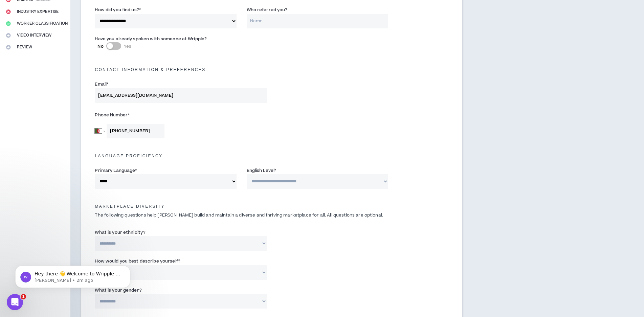  What do you see at coordinates (267, 10) in the screenshot?
I see `label: Who referred you?` at bounding box center [267, 10].